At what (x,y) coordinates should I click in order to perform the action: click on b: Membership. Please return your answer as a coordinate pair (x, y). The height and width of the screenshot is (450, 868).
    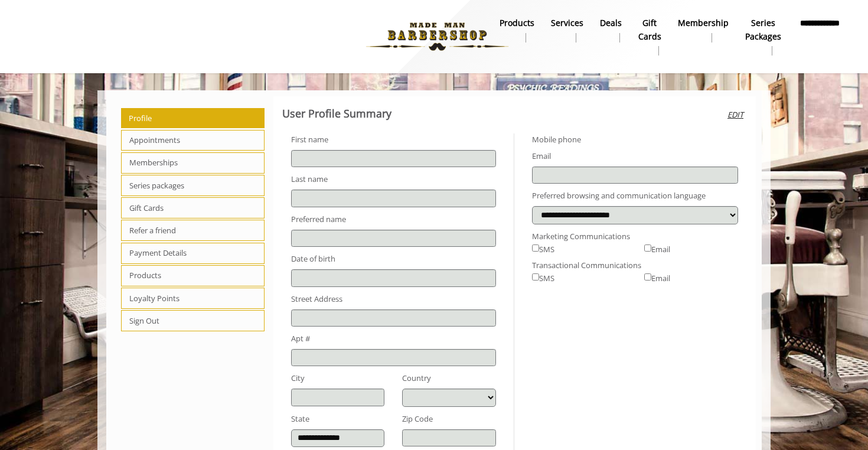
    Looking at the image, I should click on (703, 23).